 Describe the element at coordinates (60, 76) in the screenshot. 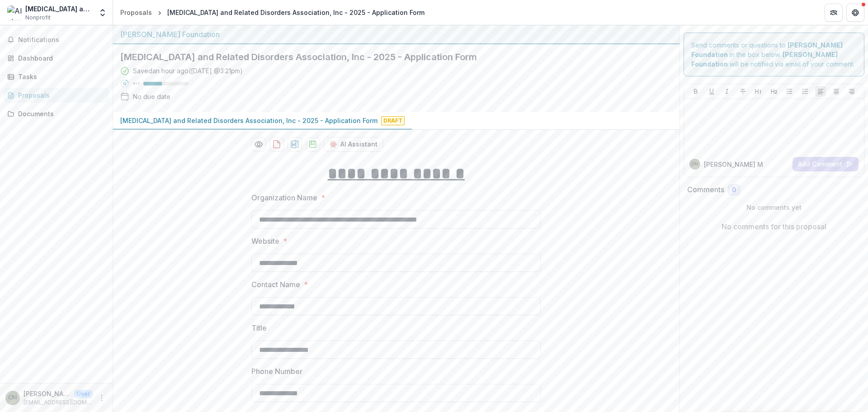

I see `div: Tasks` at that location.